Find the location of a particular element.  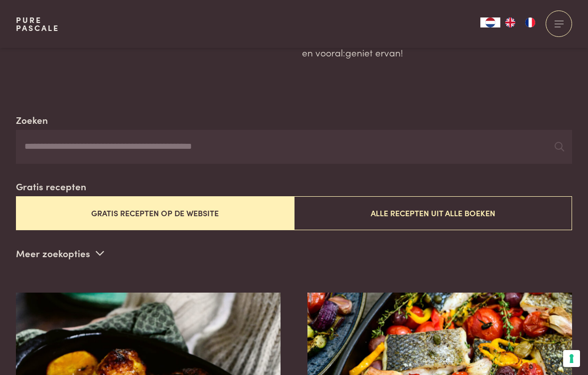

ul: Language list is located at coordinates (520, 22).